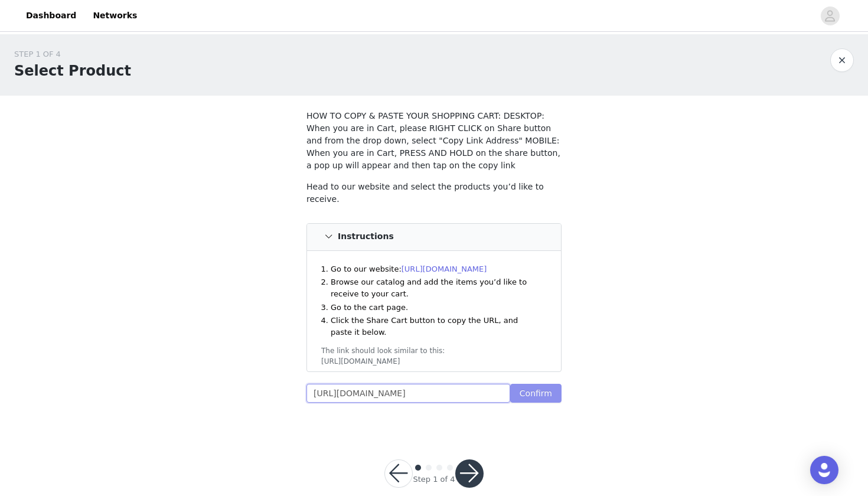 The image size is (868, 496). What do you see at coordinates (72, 71) in the screenshot?
I see `h1: Select Product` at bounding box center [72, 71].